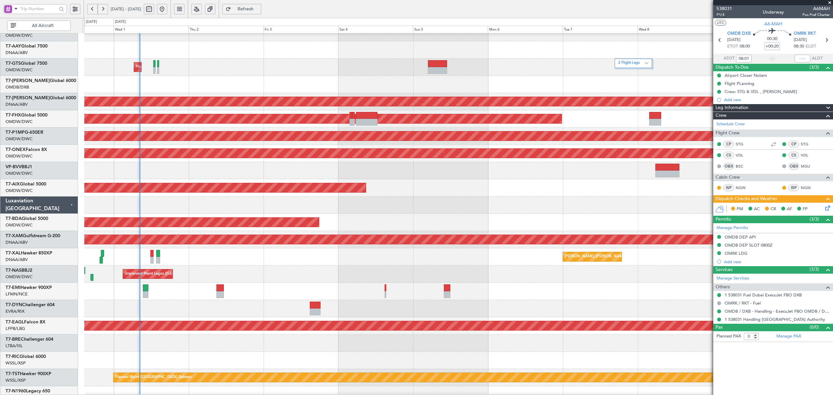 The image size is (833, 395). I want to click on a: LFMN/NCE, so click(17, 294).